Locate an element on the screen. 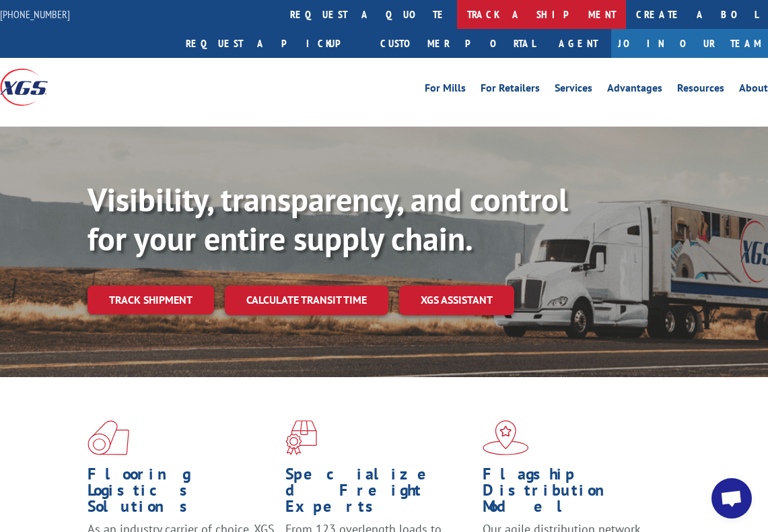 This screenshot has width=768, height=532. a: For Retailers is located at coordinates (510, 90).